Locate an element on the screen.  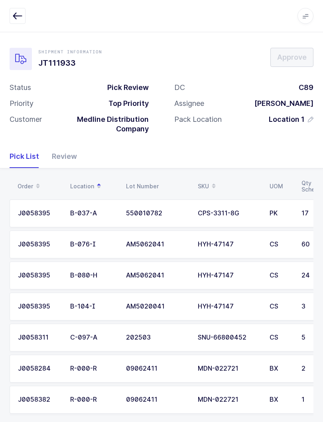
div: SNU-66800452 is located at coordinates (229, 338).